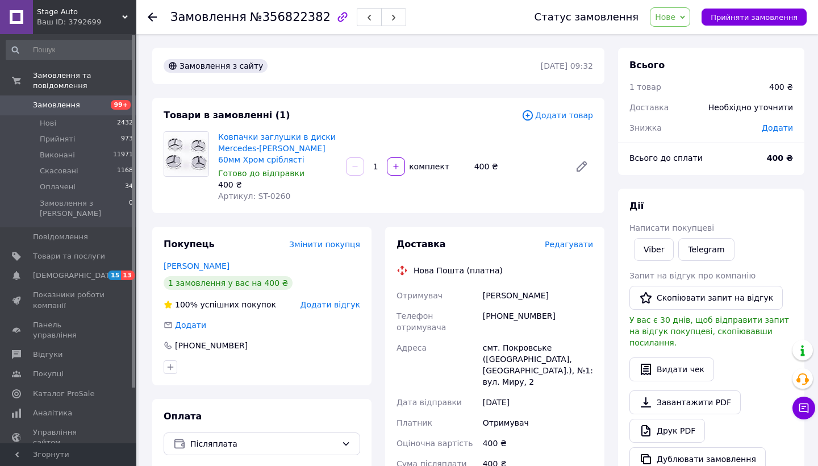  I want to click on a: Друк PDF, so click(667, 431).